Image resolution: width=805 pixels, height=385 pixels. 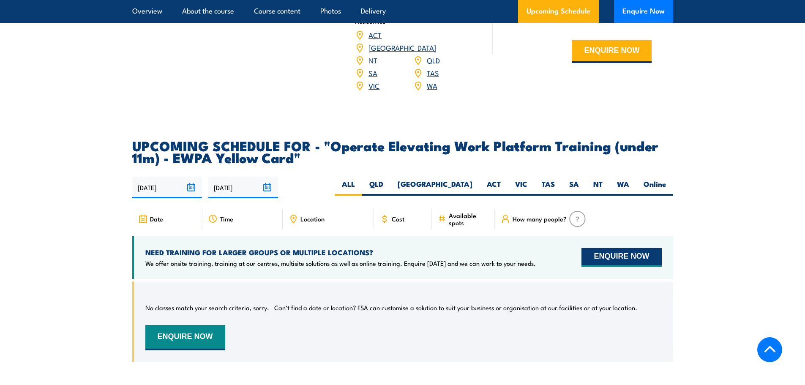 I want to click on input: From date, so click(x=167, y=187).